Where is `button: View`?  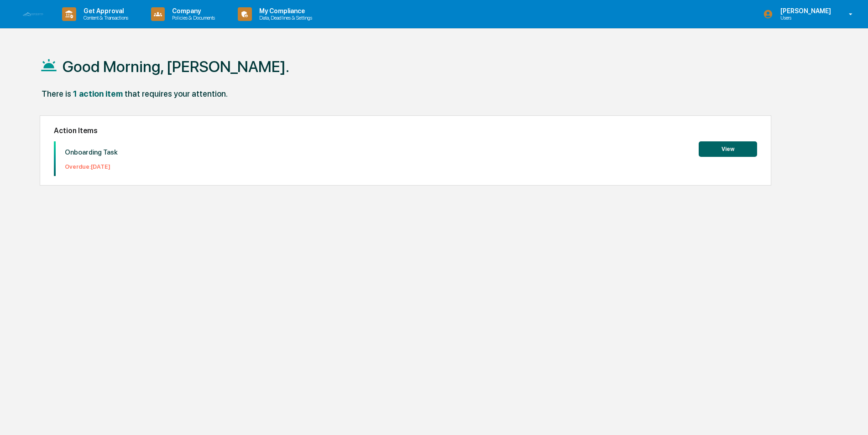 button: View is located at coordinates (728, 149).